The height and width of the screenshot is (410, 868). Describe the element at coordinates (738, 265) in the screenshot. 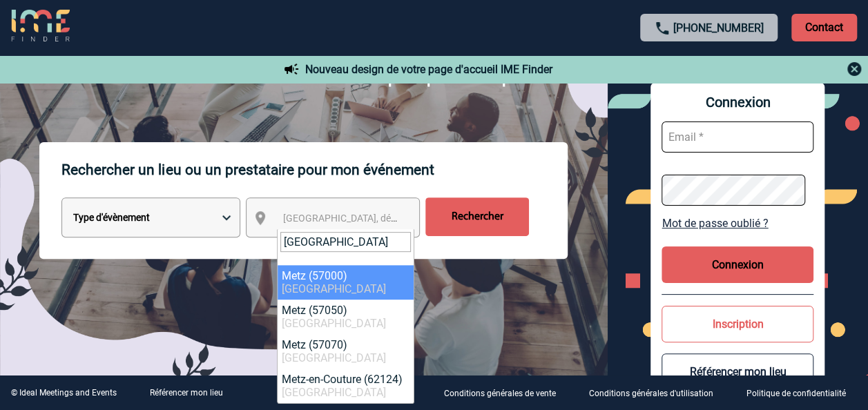

I see `button: Connexion` at that location.